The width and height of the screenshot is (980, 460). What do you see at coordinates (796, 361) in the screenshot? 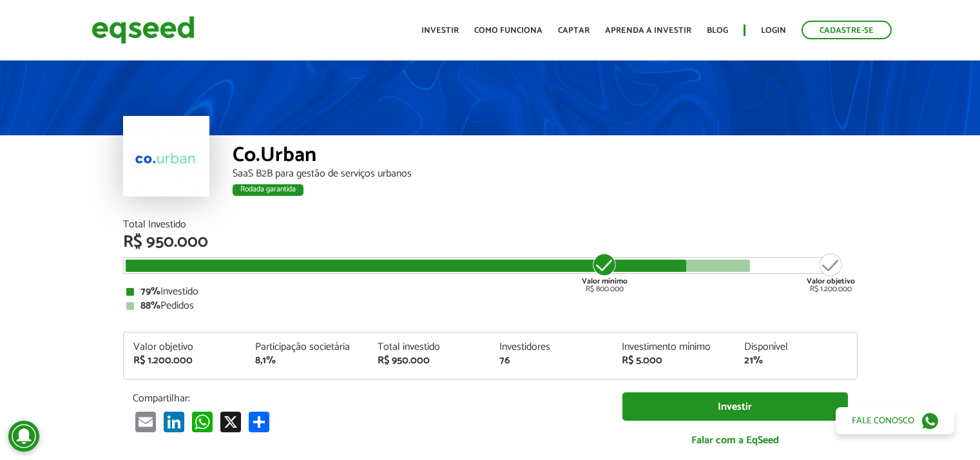
I see `div: 21%` at bounding box center [796, 361].